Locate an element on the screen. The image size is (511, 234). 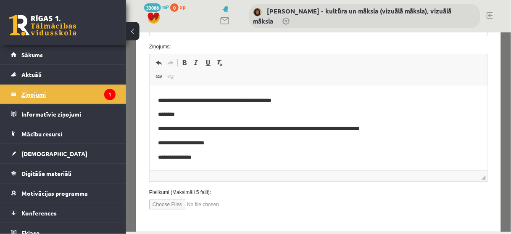
img: Ilze Kolka - kultūra un māksla (vizuālā māksla), vizuālā māksla is located at coordinates (258, 12).